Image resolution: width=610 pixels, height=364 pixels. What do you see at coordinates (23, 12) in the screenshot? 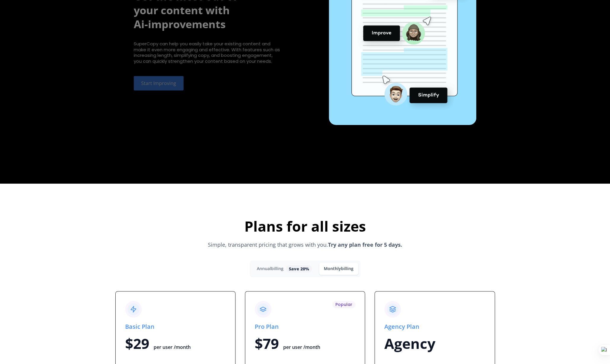
I see `div: v 4.0.25` at bounding box center [23, 12].